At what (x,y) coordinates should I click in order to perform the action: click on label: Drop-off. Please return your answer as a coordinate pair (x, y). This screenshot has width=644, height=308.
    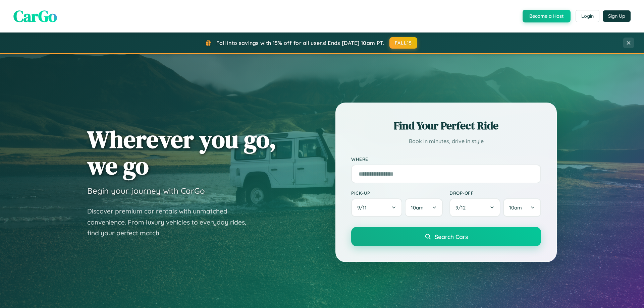
    Looking at the image, I should click on (496, 193).